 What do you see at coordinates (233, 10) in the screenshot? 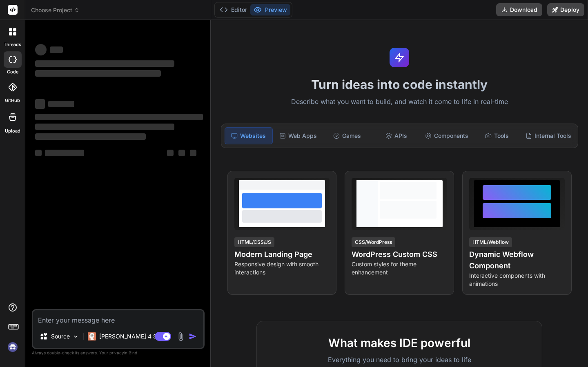
I see `button: Editor` at bounding box center [233, 10].